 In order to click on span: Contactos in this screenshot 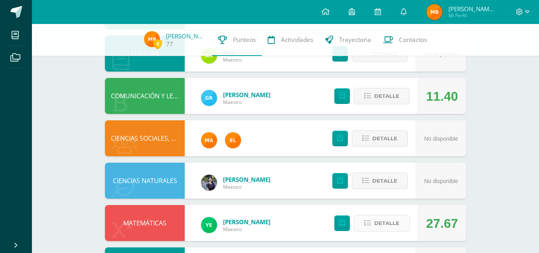, I will do `click(413, 40)`.